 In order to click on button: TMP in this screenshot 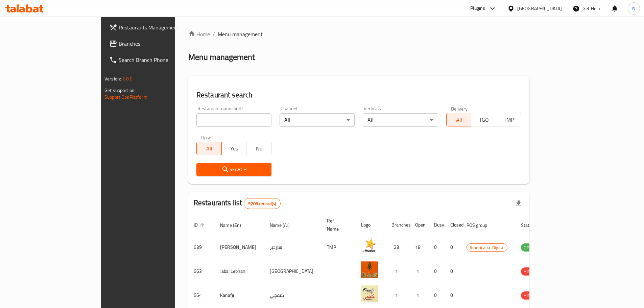, I will do `click(508, 120)`.